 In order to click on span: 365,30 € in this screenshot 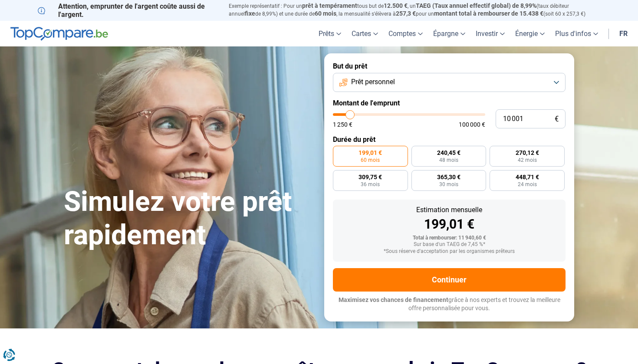, I will do `click(449, 177)`.